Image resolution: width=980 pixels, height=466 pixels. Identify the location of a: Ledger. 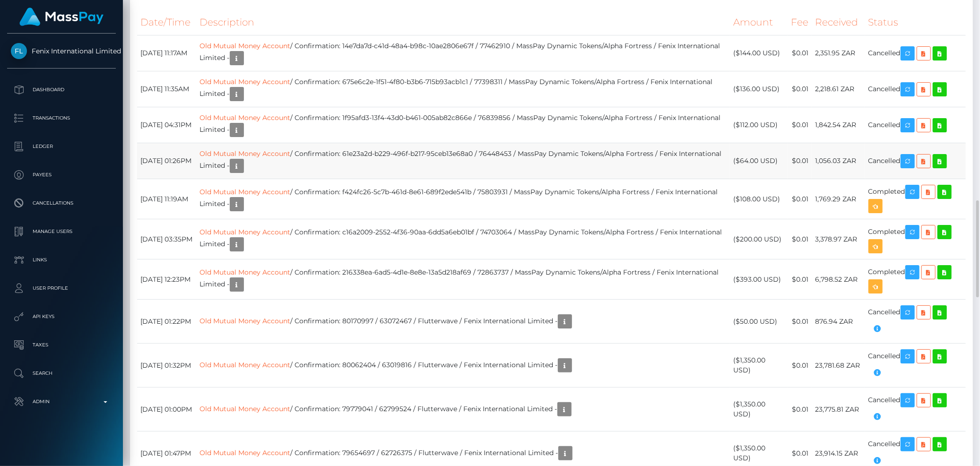
(61, 147).